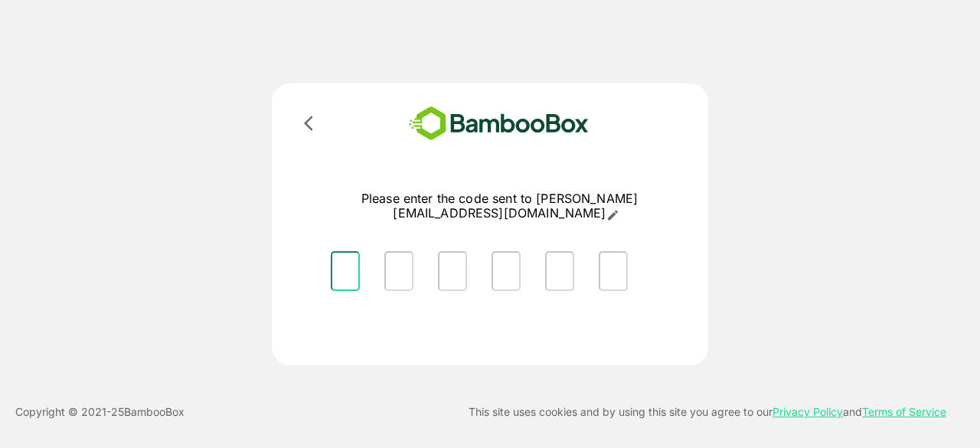  I want to click on input: Please enter OTP character 2, so click(399, 271).